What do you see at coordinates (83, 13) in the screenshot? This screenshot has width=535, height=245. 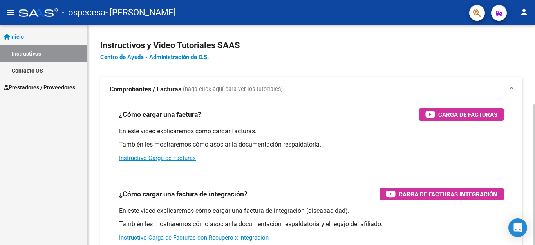 I see `span: - ospecesa` at bounding box center [83, 13].